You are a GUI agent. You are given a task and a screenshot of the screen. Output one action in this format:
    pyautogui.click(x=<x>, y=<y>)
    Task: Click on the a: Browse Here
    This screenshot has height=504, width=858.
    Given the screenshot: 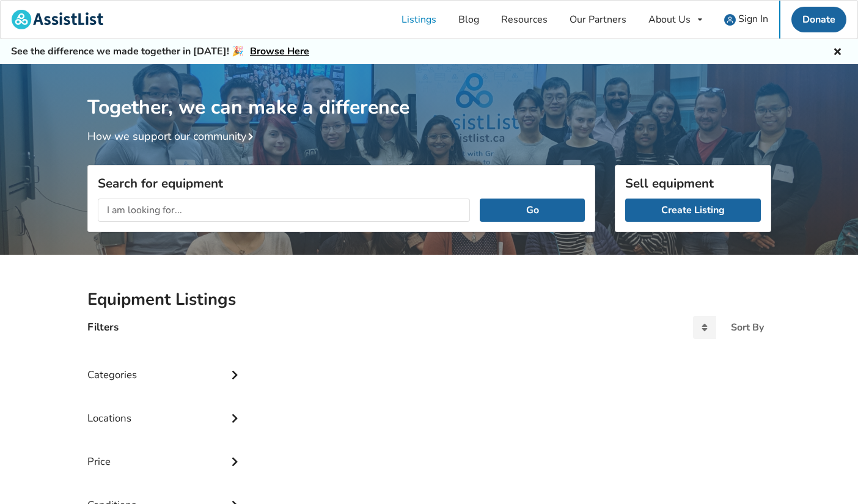 What is the action you would take?
    pyautogui.click(x=279, y=51)
    